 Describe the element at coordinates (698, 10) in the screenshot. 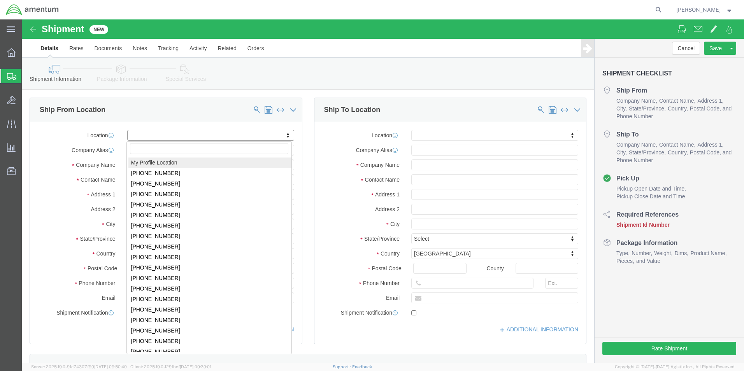

I see `span: Forrest Gregg` at that location.